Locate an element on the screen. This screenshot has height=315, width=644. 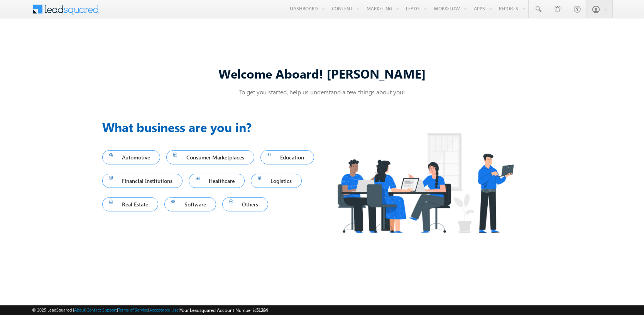
span: Consumer Marketplaces is located at coordinates (210, 157).